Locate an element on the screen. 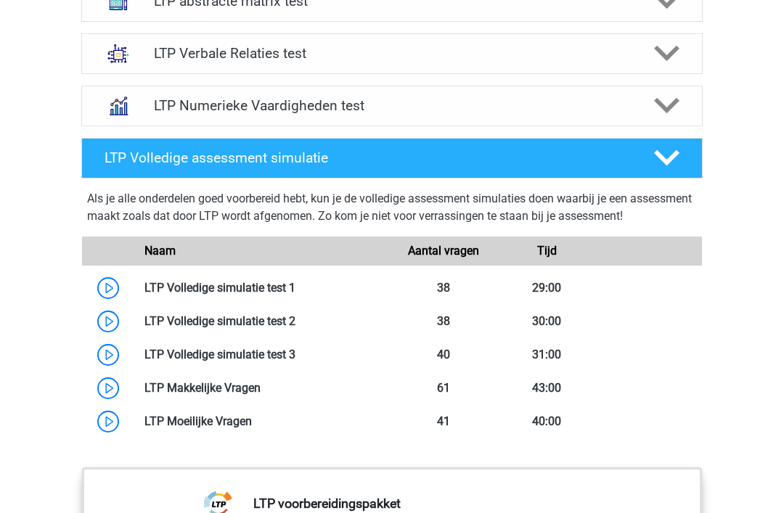  a: analogieen LTP Verbale Relaties test is located at coordinates (392, 54).